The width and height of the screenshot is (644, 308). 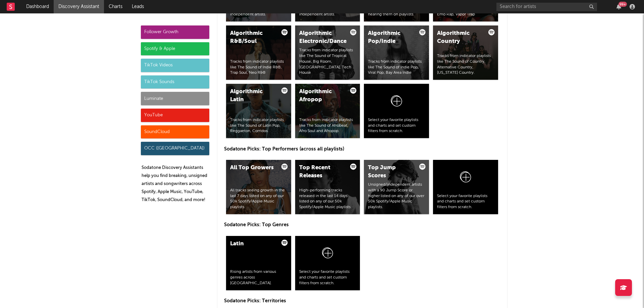 What do you see at coordinates (363, 149) in the screenshot?
I see `p: Sodatone Picks: Top Performers (across all playlists)` at bounding box center [363, 149].